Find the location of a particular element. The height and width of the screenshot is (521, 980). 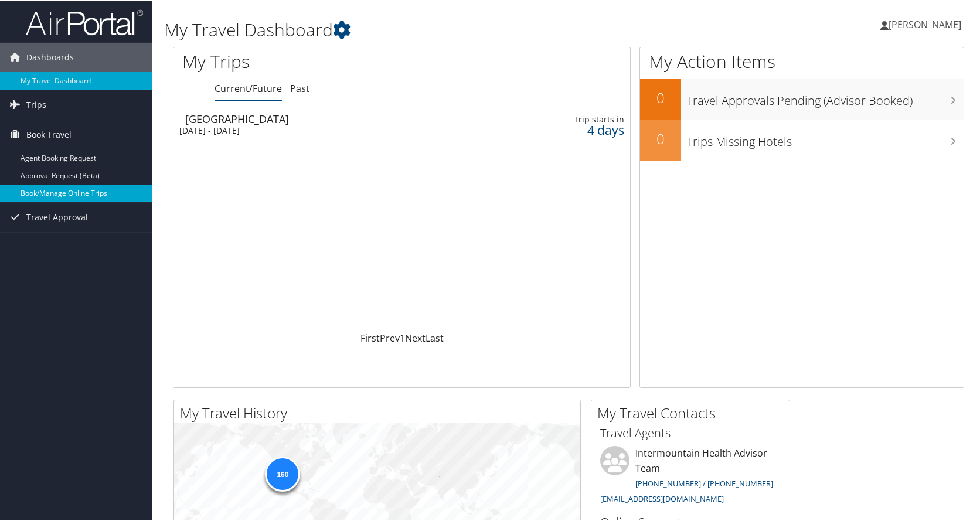

h3: Travel Agents is located at coordinates (690, 432).